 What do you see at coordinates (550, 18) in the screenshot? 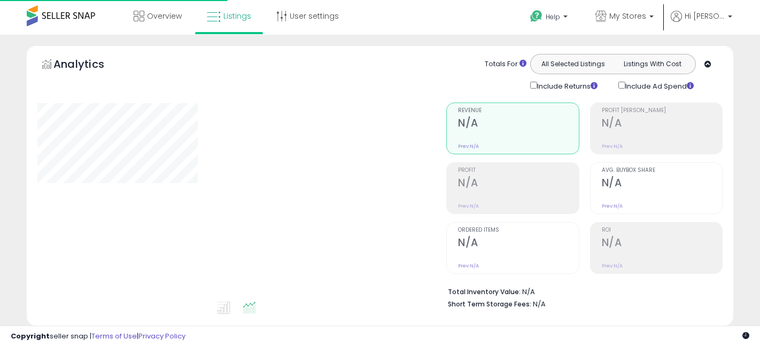
I see `a: Help` at bounding box center [550, 18].